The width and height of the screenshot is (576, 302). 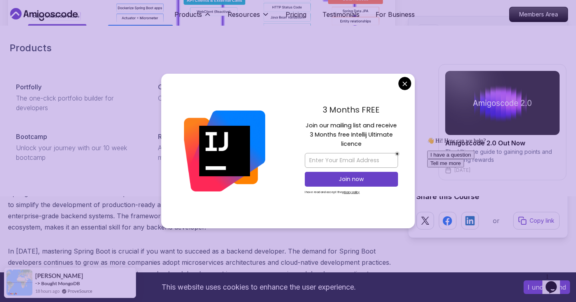 What do you see at coordinates (219, 147) in the screenshot?
I see `a: RoadmapsA comprehensive guide and instruction manual for all courses` at bounding box center [219, 147].